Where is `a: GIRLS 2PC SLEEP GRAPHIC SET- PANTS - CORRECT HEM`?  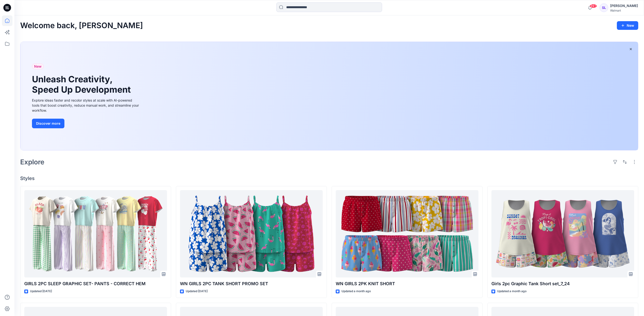 a: GIRLS 2PC SLEEP GRAPHIC SET- PANTS - CORRECT HEM is located at coordinates (95, 234).